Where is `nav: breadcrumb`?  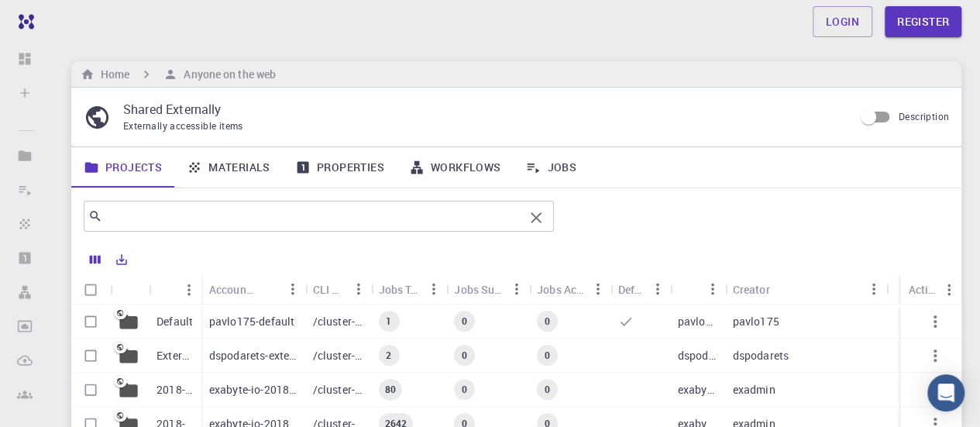 nav: breadcrumb is located at coordinates (178, 74).